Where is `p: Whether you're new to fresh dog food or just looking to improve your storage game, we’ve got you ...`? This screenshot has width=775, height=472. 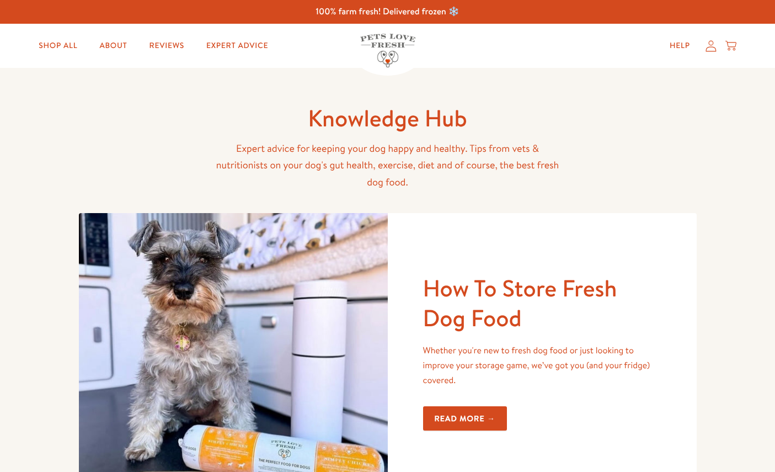
p: Whether you're new to fresh dog food or just looking to improve your storage game, we’ve got you ... is located at coordinates (542, 366).